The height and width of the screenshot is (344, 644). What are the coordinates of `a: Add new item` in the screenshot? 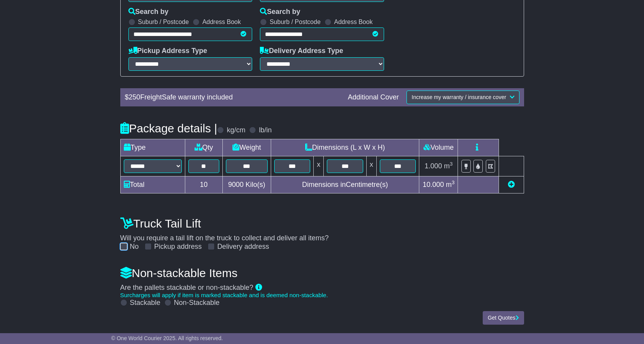 It's located at (512, 185).